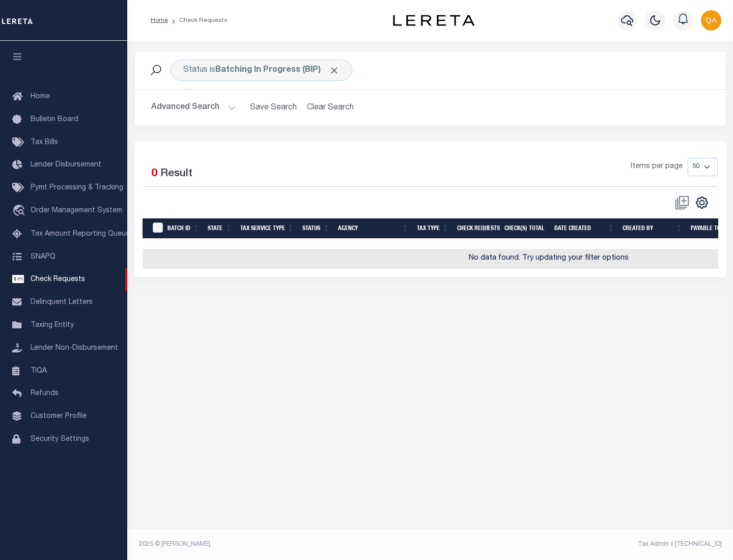 The width and height of the screenshot is (733, 560). What do you see at coordinates (52, 325) in the screenshot?
I see `span: Taxing Entity` at bounding box center [52, 325].